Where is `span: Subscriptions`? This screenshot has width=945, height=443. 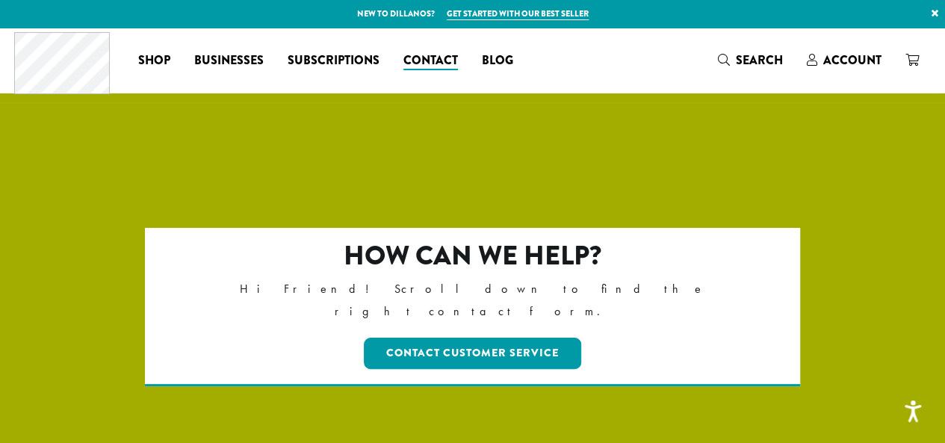 span: Subscriptions is located at coordinates (333, 60).